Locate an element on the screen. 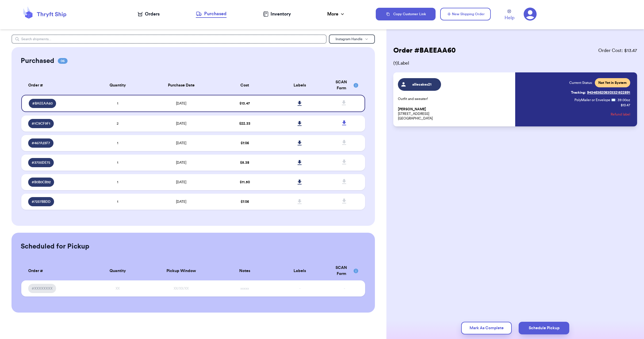 The height and width of the screenshot is (339, 644). span: # B0B0CB92 is located at coordinates (41, 182).